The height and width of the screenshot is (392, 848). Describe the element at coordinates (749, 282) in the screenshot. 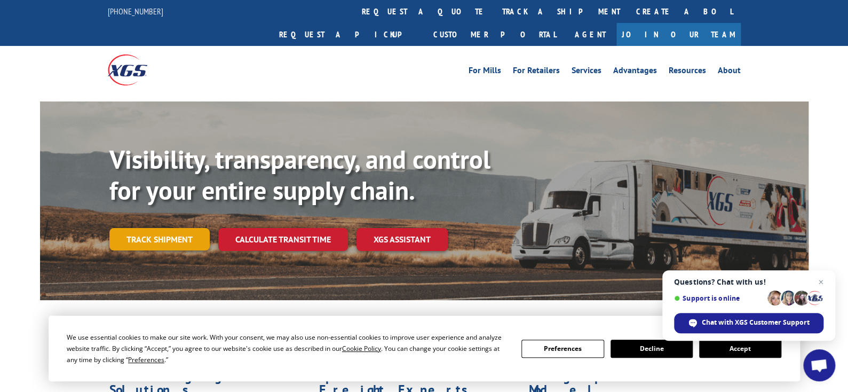

I see `span: Questions? Chat with us!` at that location.